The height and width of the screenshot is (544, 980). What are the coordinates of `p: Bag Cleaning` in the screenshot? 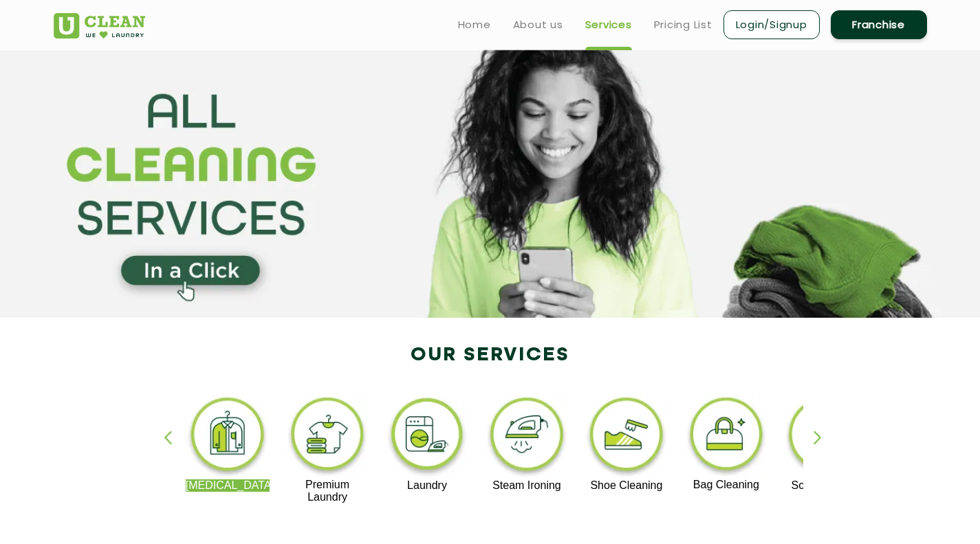 It's located at (726, 485).